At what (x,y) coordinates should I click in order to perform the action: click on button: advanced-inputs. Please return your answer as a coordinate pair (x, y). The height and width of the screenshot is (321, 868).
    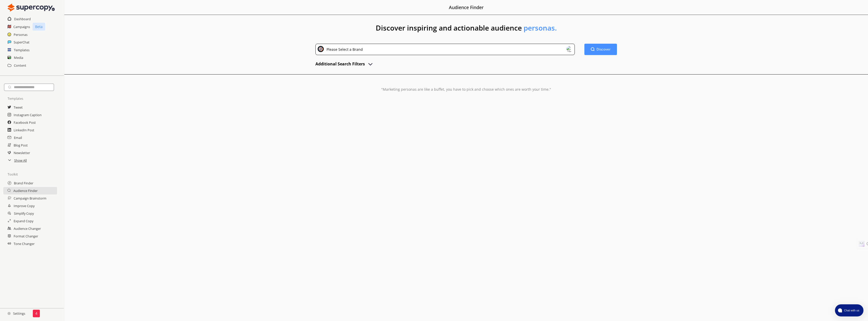
    Looking at the image, I should click on (344, 64).